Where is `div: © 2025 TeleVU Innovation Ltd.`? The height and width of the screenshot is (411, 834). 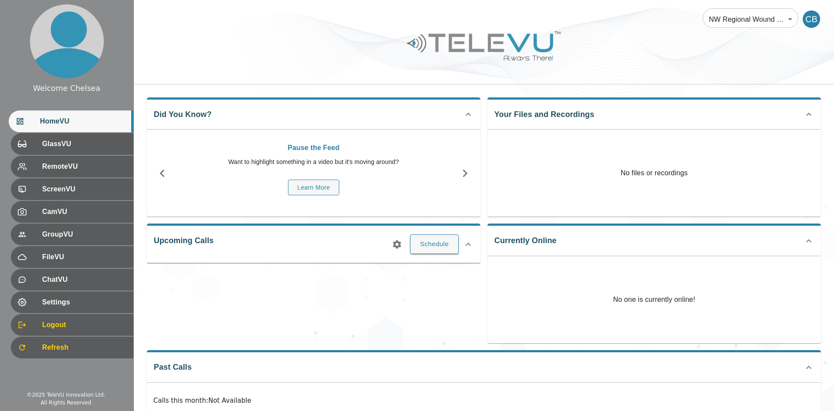 div: © 2025 TeleVU Innovation Ltd. is located at coordinates (66, 395).